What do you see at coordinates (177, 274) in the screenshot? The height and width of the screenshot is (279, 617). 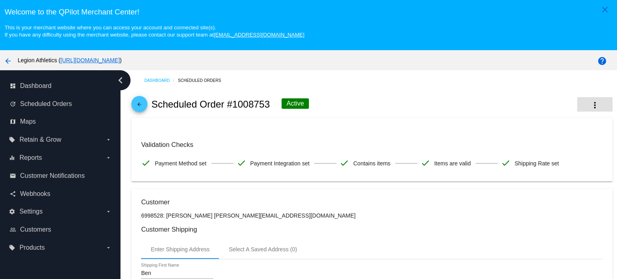 I see `input: Shipping First Name` at bounding box center [177, 274].